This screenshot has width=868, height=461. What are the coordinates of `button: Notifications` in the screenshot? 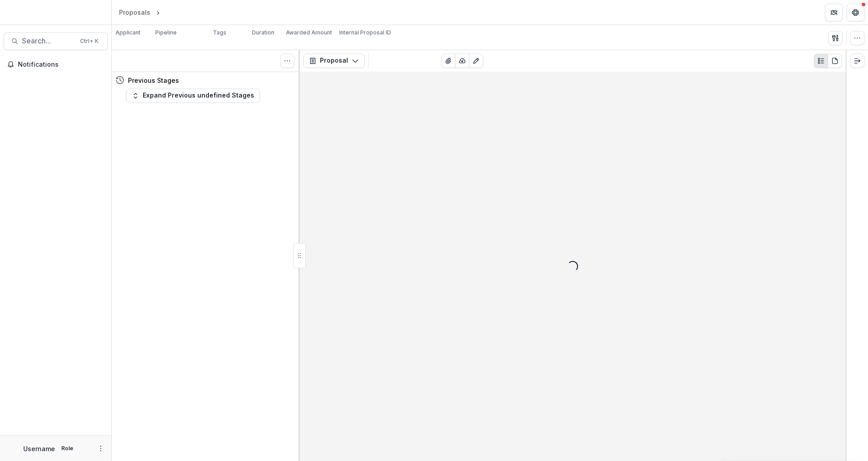 It's located at (56, 65).